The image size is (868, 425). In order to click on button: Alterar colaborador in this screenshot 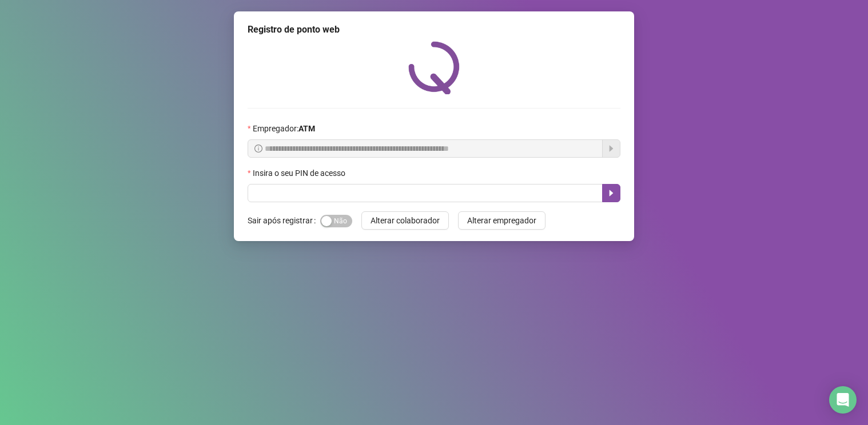, I will do `click(405, 221)`.